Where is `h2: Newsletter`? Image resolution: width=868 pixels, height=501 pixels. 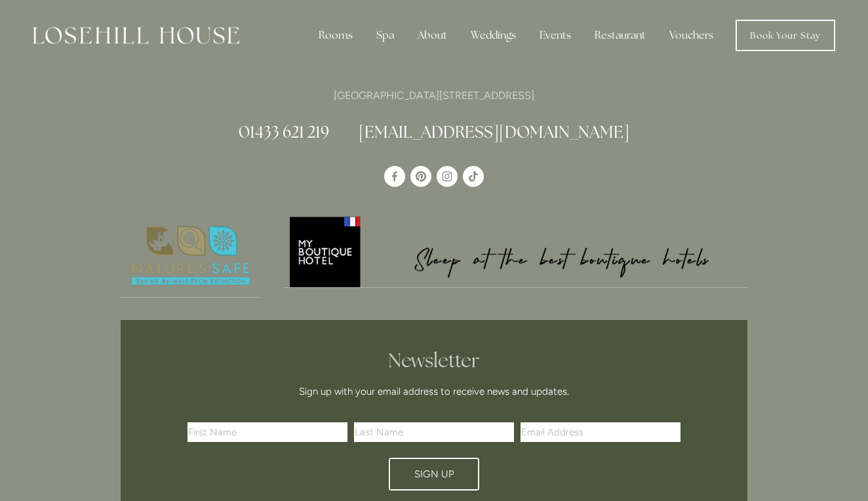 h2: Newsletter is located at coordinates (434, 361).